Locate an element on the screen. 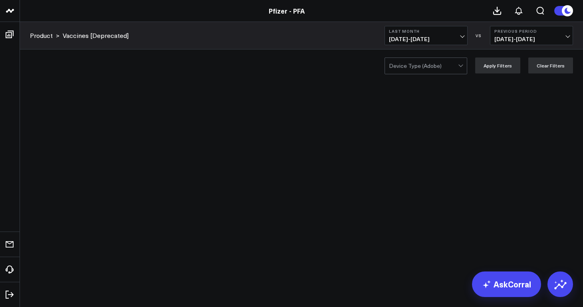 The height and width of the screenshot is (307, 583). a: Pfizer - PFA is located at coordinates (287, 11).